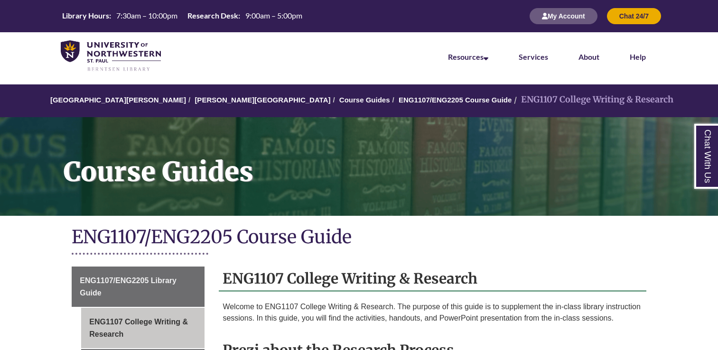 This screenshot has width=718, height=350. Describe the element at coordinates (563, 16) in the screenshot. I see `a: My Account` at that location.